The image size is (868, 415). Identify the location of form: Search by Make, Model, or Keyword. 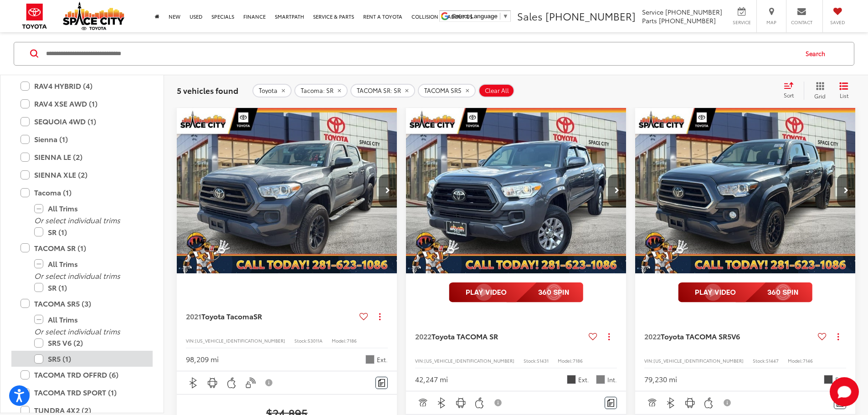
(422, 54).